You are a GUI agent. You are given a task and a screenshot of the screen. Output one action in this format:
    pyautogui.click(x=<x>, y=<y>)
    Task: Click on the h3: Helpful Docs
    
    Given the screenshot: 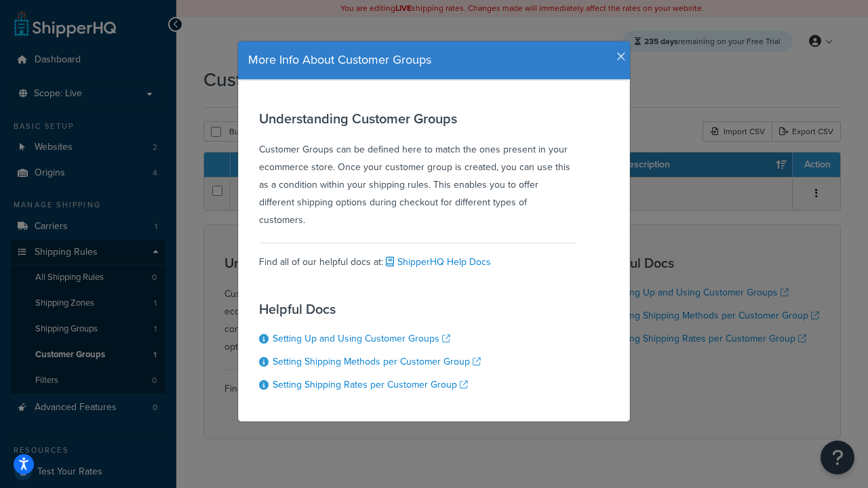 What is the action you would take?
    pyautogui.click(x=370, y=309)
    